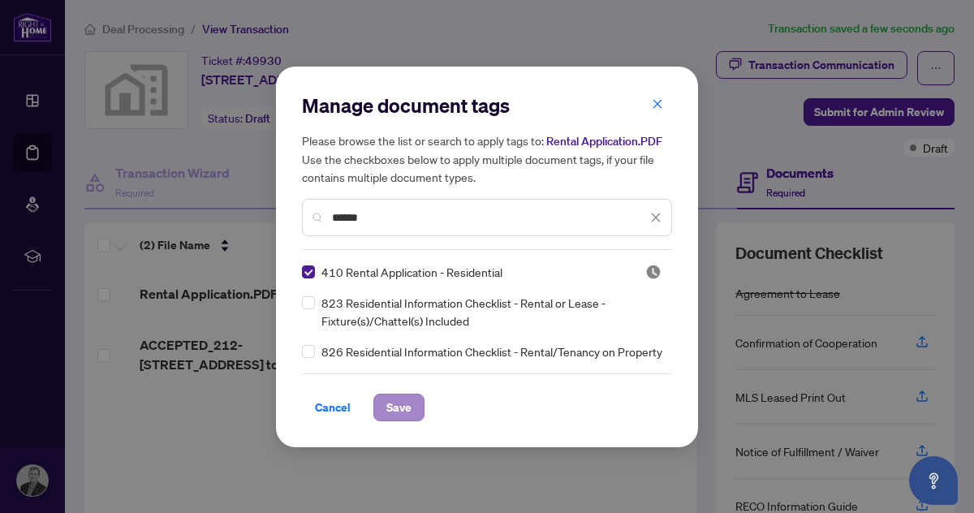  I want to click on button: Save, so click(398, 407).